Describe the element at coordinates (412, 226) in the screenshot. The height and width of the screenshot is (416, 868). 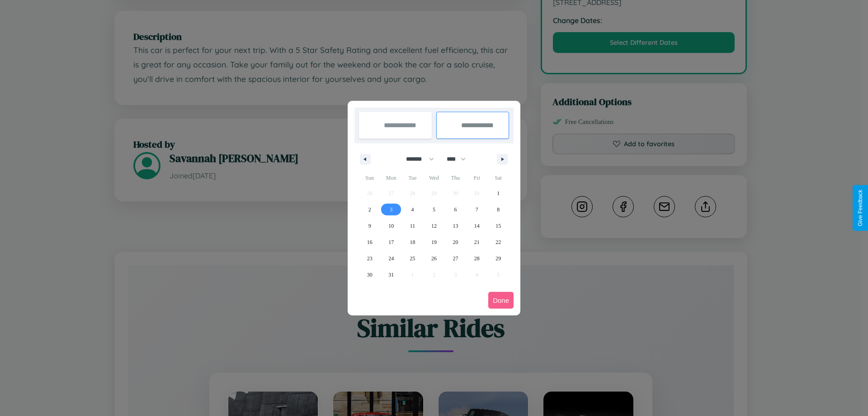
I see `button: 11` at that location.